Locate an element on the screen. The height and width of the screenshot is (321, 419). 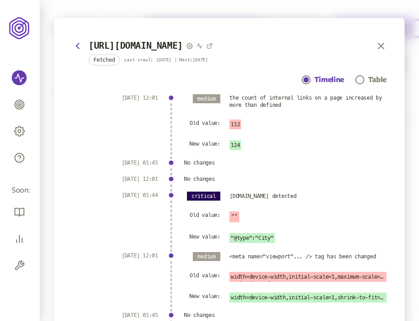
span: Soon: is located at coordinates (20, 190).